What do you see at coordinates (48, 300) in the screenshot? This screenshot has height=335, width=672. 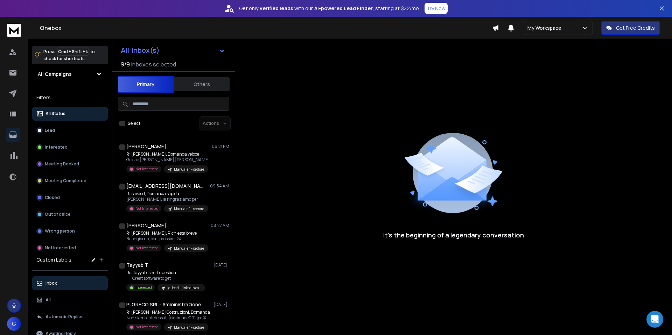 I see `p: All` at bounding box center [48, 300].